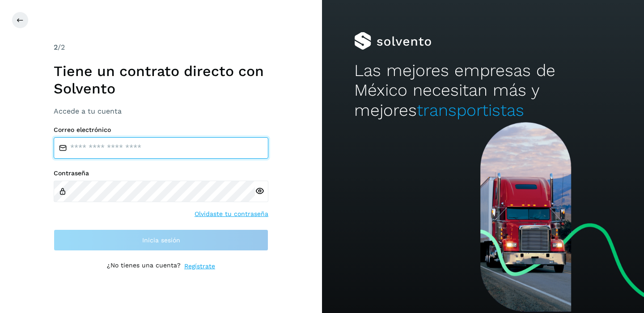 This screenshot has height=313, width=644. Describe the element at coordinates (144, 266) in the screenshot. I see `p: ¿No tienes una cuenta?` at that location.